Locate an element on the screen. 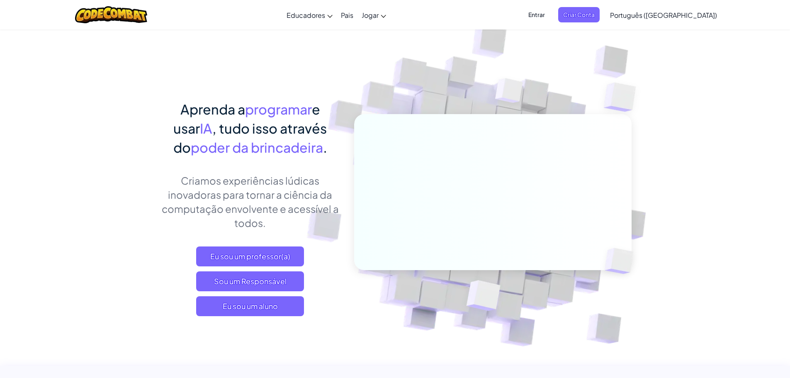  a: Pais is located at coordinates (347, 15).